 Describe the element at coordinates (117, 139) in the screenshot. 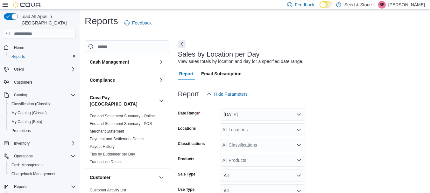

I see `span: Payment and Settlement Details` at that location.